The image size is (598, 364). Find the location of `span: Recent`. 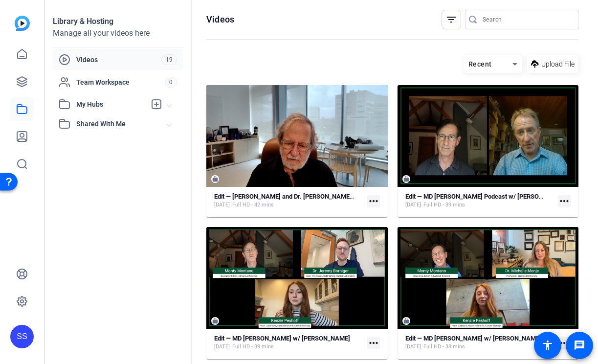

span: Recent is located at coordinates (480, 64).